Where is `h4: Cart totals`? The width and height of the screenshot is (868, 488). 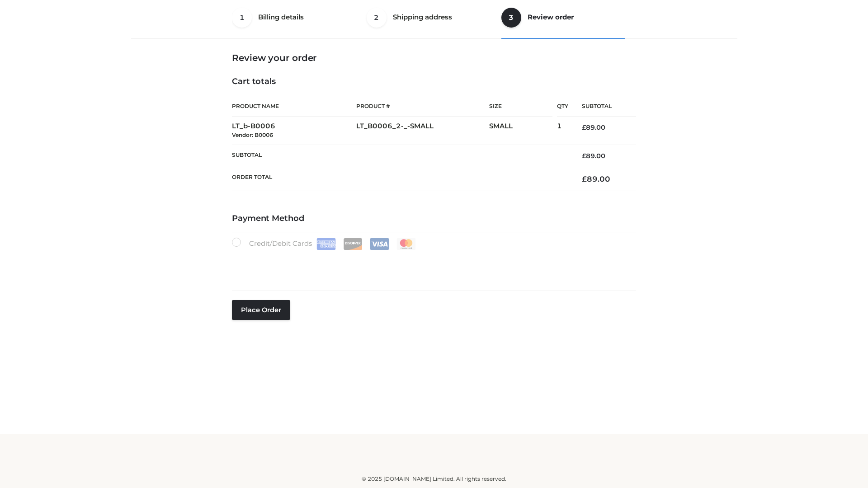
h4: Cart totals is located at coordinates (434, 82).